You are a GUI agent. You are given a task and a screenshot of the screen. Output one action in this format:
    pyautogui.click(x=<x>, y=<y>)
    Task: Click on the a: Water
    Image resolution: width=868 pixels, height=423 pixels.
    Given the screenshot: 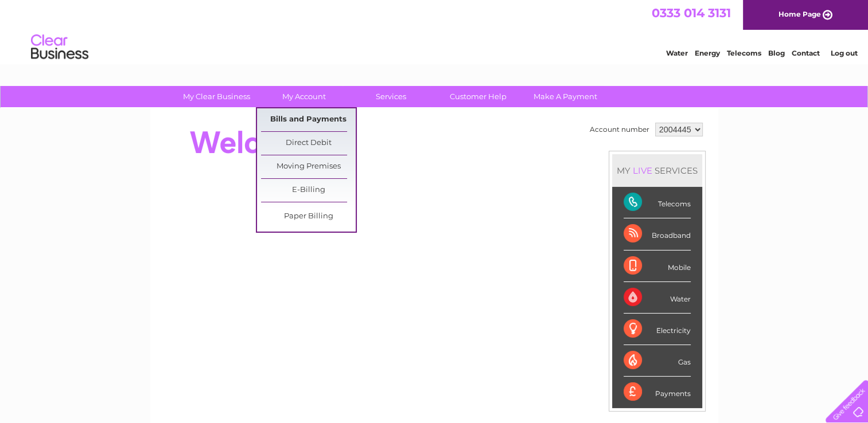 What is the action you would take?
    pyautogui.click(x=677, y=53)
    